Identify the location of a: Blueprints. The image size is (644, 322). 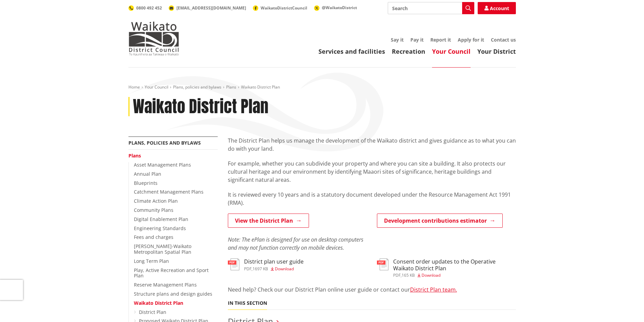
(146, 183).